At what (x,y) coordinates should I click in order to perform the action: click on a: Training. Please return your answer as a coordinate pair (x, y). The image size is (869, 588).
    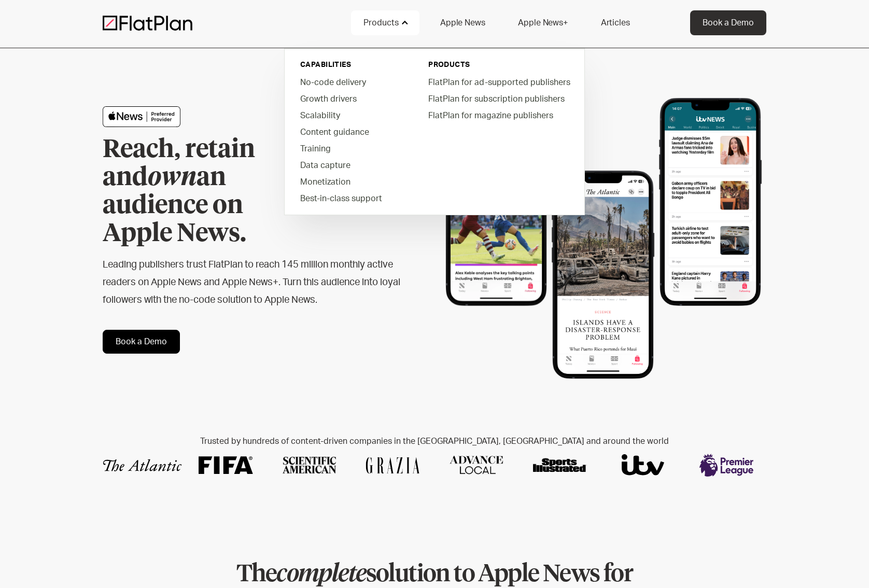
    Looking at the image, I should click on (351, 148).